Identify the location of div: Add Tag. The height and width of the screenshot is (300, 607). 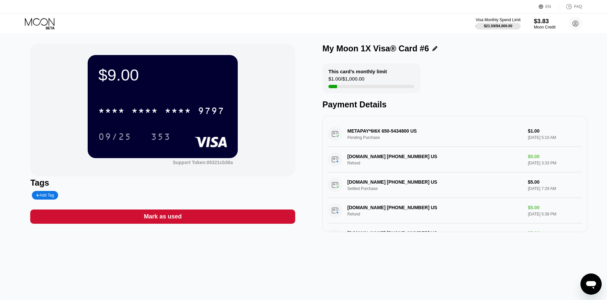
(45, 195).